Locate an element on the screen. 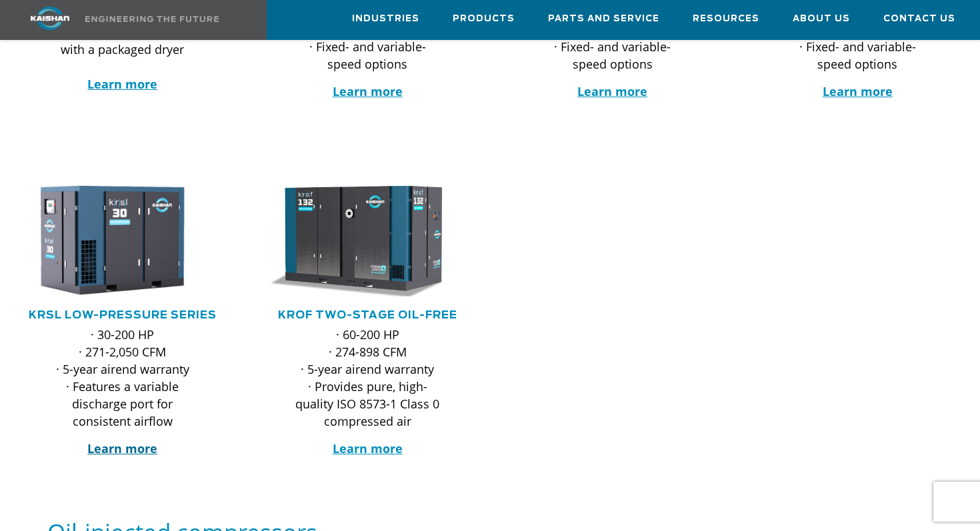 The width and height of the screenshot is (980, 531). p: · 30-200 HP · 271-2,050 CFM · 5-year airend warranty · Features a variable discharge port for con... is located at coordinates (123, 378).